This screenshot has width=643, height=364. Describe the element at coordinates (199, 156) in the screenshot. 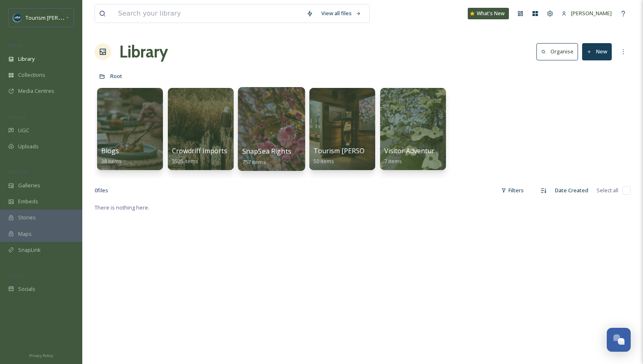

I see `a: Crowdriff Imports3525 items` at that location.